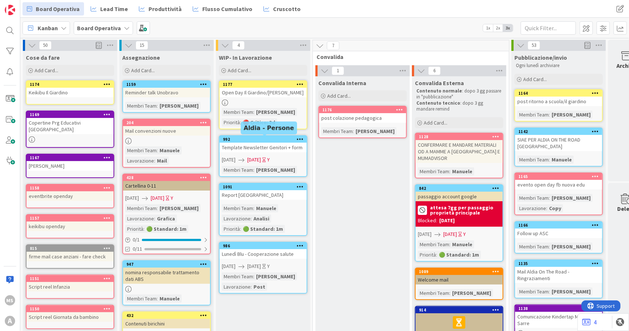 This screenshot has width=629, height=331. Describe the element at coordinates (10, 301) in the screenshot. I see `div: MS` at that location.